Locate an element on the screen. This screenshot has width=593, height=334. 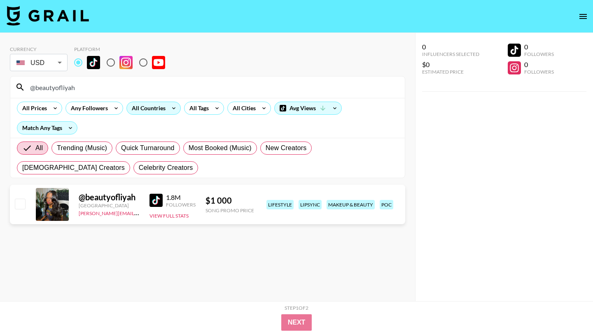
div: $0 is located at coordinates (450, 65).